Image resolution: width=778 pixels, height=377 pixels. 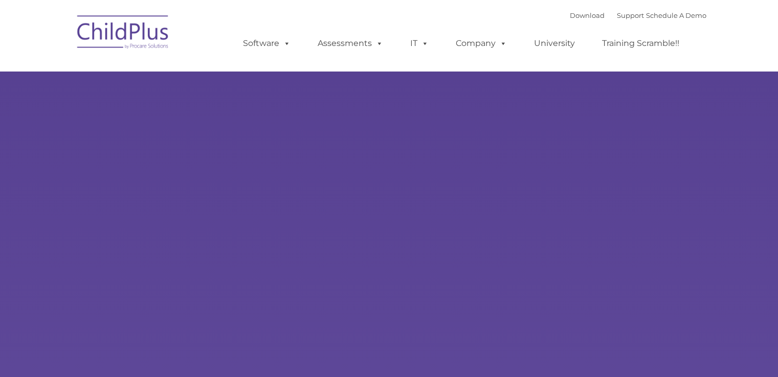 I want to click on a: Training Scramble!!, so click(x=640, y=43).